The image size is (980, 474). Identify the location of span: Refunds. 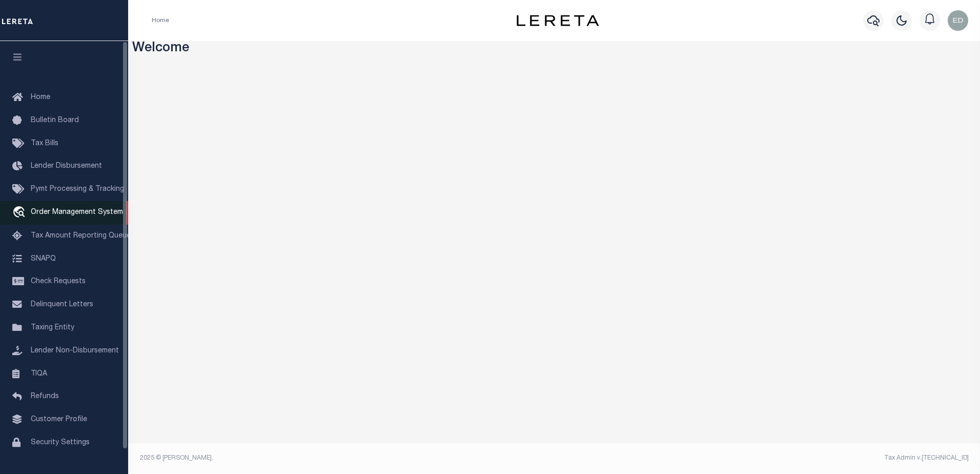
(45, 396).